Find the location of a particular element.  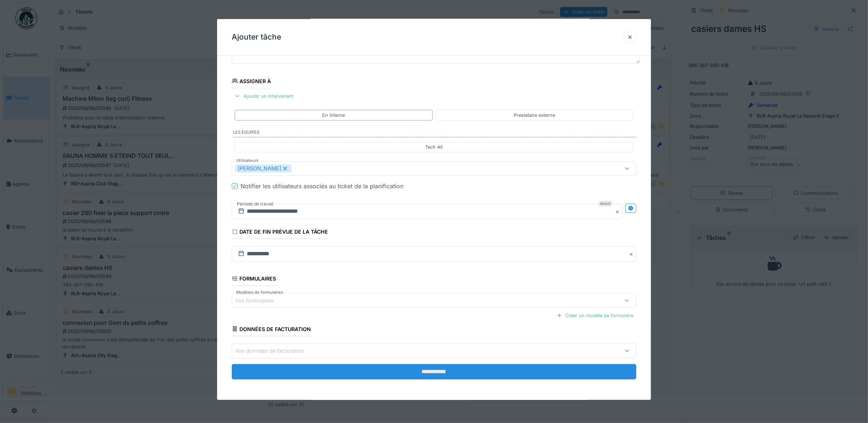

div: Formulaires is located at coordinates (254, 279).